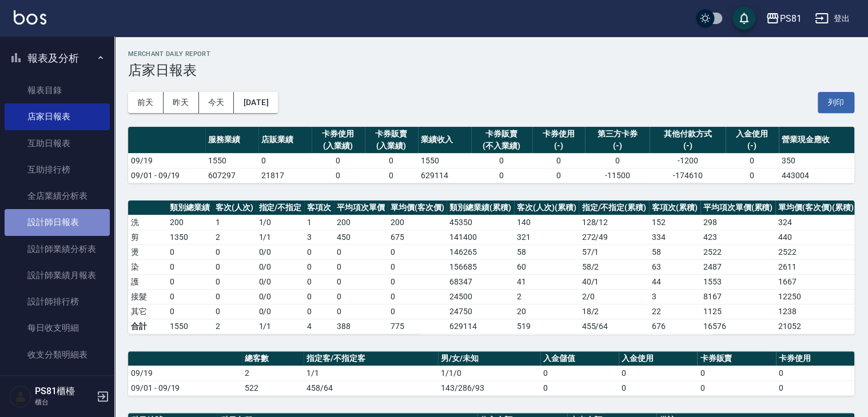 The height and width of the screenshot is (417, 868). I want to click on td: 2522, so click(815, 252).